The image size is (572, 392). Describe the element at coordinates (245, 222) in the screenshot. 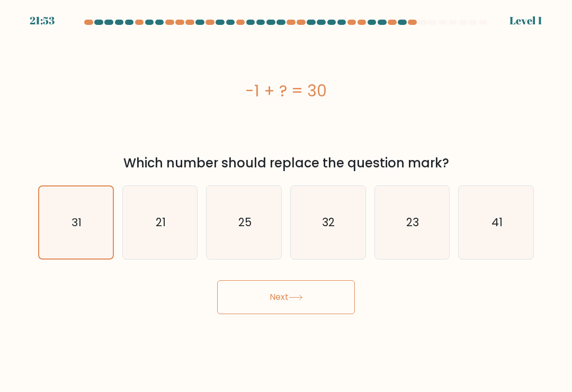

I see `text: 25` at that location.